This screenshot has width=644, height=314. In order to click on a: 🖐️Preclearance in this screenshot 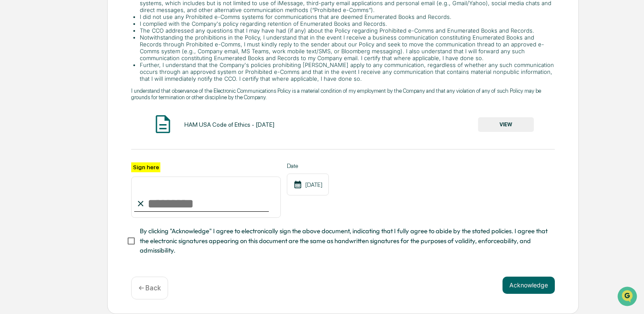, I will do `click(31, 113)`.